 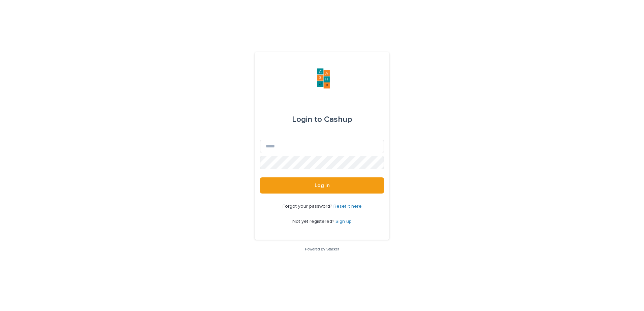 What do you see at coordinates (348, 207) in the screenshot?
I see `a: Reset it here` at bounding box center [348, 207].